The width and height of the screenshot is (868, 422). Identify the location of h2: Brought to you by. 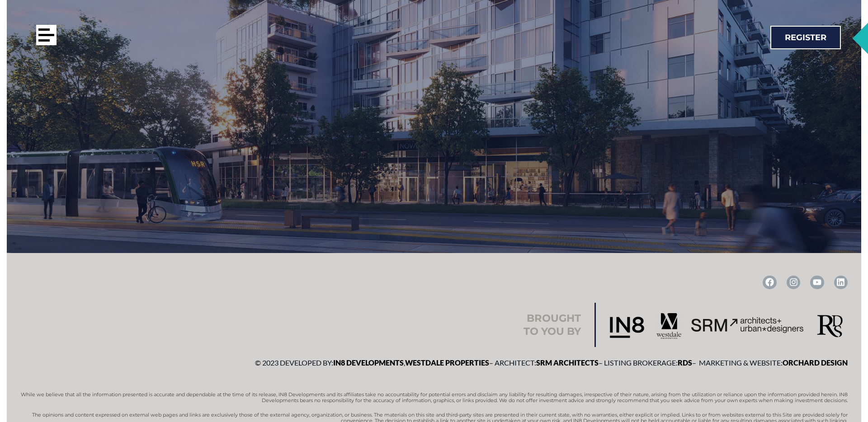
(552, 325).